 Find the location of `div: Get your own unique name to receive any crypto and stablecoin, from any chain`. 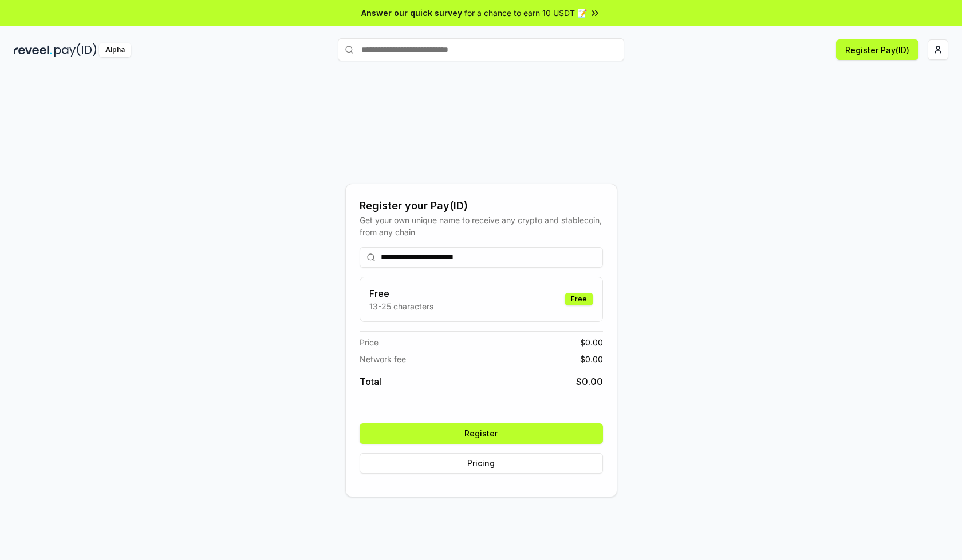

div: Get your own unique name to receive any crypto and stablecoin, from any chain is located at coordinates (481, 226).